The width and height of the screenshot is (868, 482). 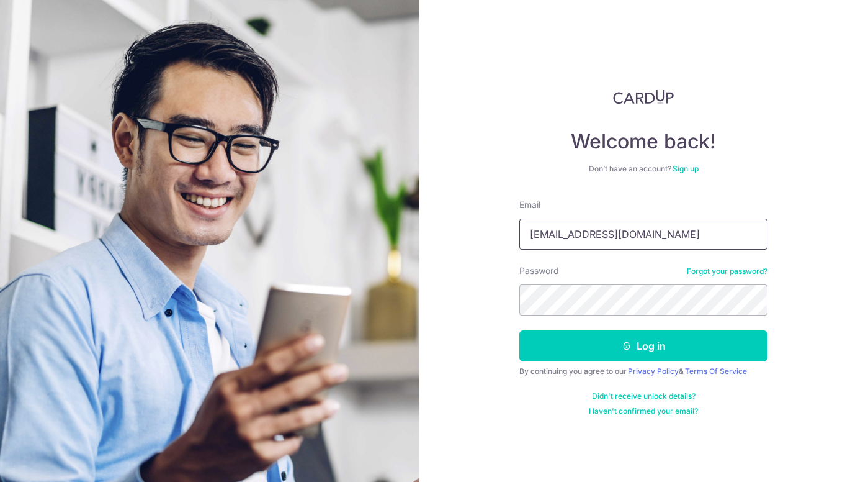 What do you see at coordinates (716, 371) in the screenshot?
I see `a: Terms Of Service` at bounding box center [716, 371].